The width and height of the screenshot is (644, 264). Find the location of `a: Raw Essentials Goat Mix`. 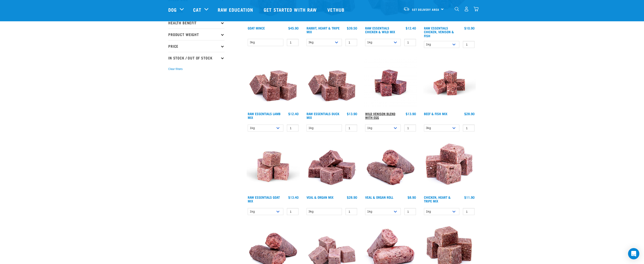

a: Raw Essentials Goat Mix is located at coordinates (264, 199).